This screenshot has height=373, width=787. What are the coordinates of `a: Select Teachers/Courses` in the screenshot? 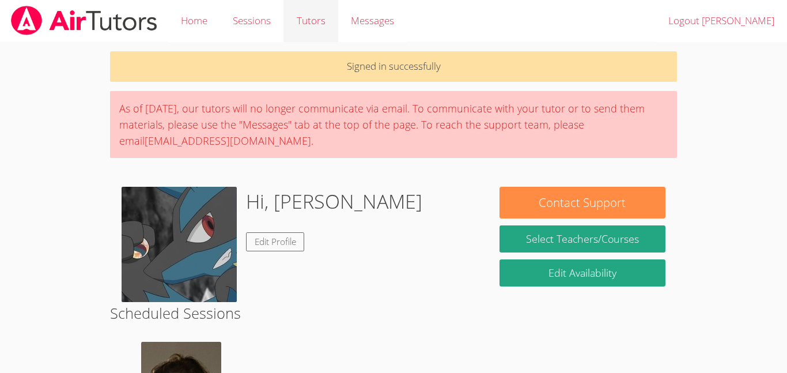 It's located at (583, 239).